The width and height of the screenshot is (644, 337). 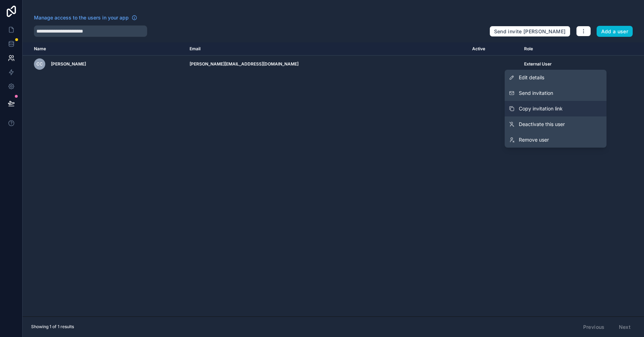 I want to click on span: Manage access to the users in your app, so click(x=81, y=18).